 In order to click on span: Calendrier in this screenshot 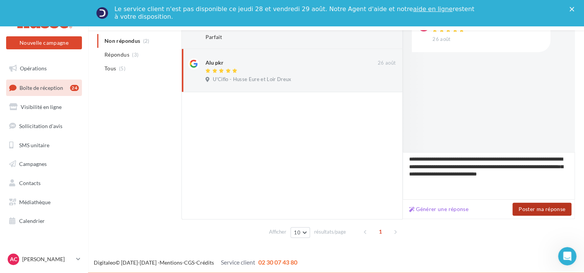, I will do `click(32, 221)`.